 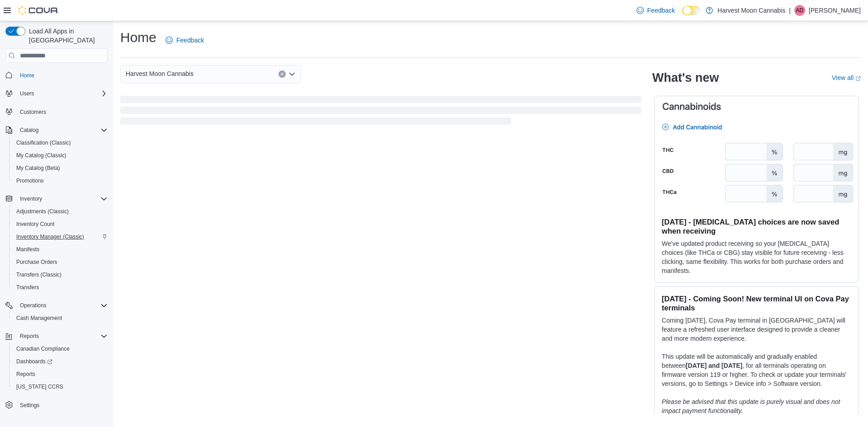 I want to click on a: Transfers (Classic), so click(x=39, y=274).